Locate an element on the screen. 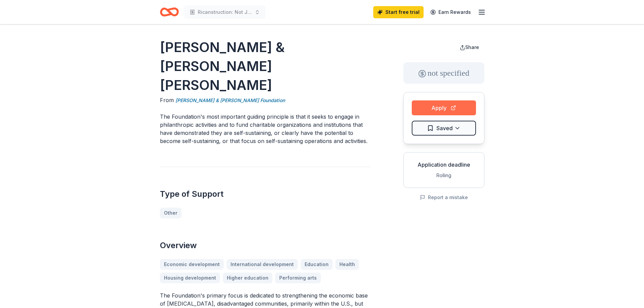 This screenshot has width=644, height=308. a: Other is located at coordinates (171, 213).